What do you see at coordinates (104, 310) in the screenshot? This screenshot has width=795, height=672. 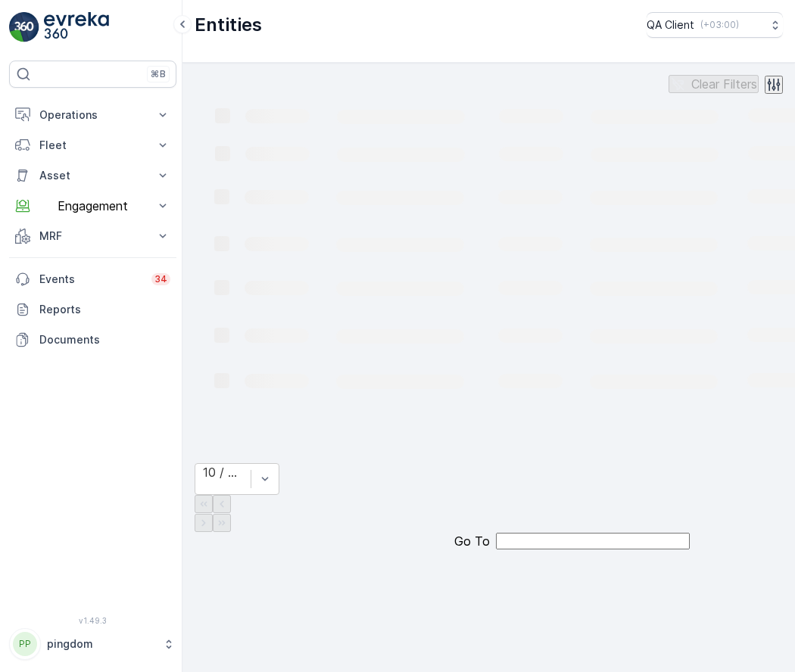 I see `p: Reports` at bounding box center [104, 310].